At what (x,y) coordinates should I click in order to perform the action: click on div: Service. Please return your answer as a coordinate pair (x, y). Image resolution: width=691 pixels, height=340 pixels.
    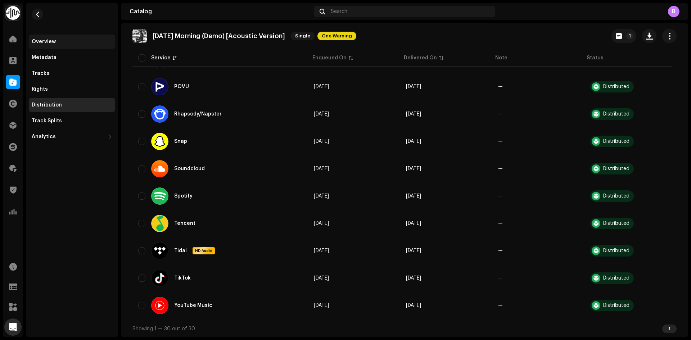
    Looking at the image, I should click on (161, 58).